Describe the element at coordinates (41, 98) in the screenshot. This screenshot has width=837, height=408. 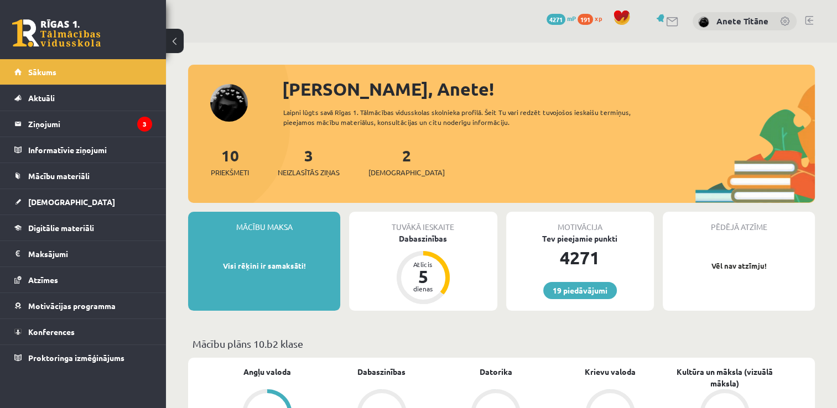
I see `span: Aktuāli` at that location.